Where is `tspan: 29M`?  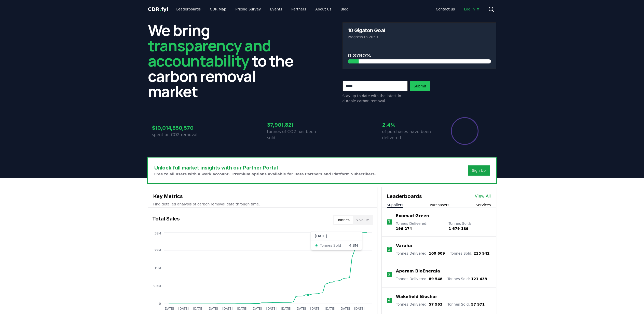
tspan: 29M is located at coordinates (158, 250).